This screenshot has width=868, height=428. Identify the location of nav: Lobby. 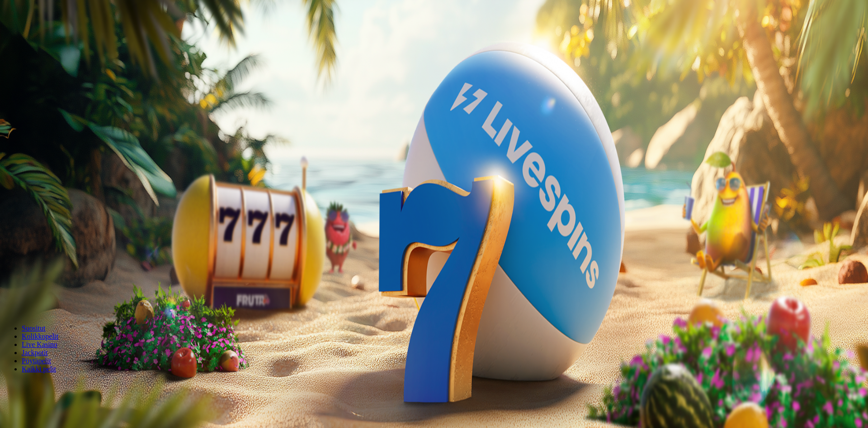
(434, 341).